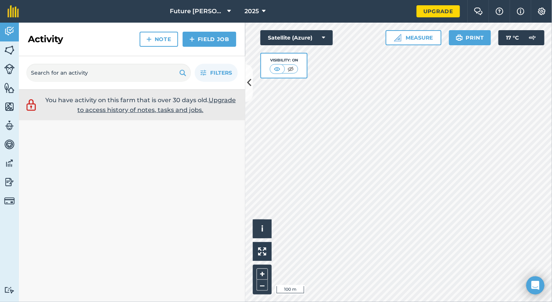  Describe the element at coordinates (262, 229) in the screenshot. I see `button: i` at that location.